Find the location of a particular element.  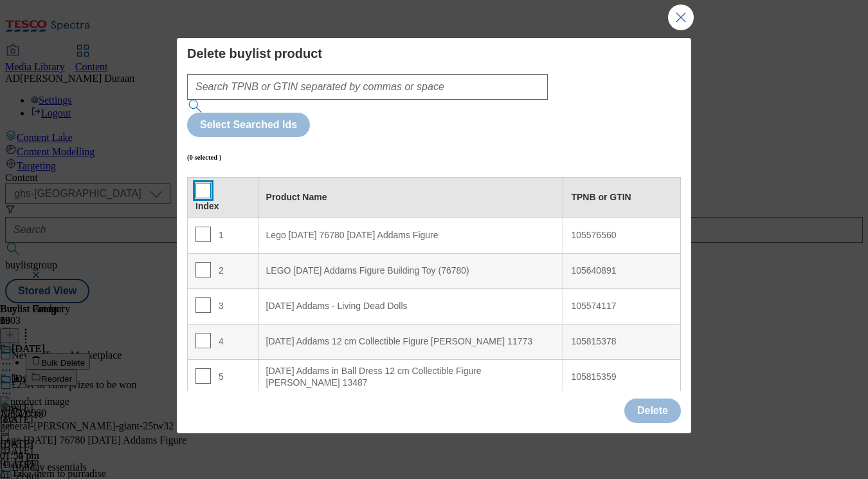

button: Close Modal is located at coordinates (681, 17).